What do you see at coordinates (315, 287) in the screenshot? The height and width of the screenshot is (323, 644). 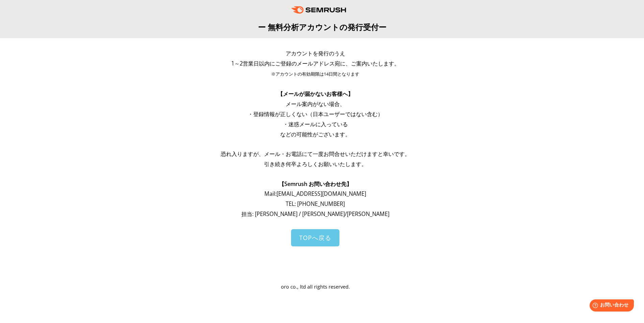 I see `span: oro co., ltd all rights reserved.` at bounding box center [315, 287].